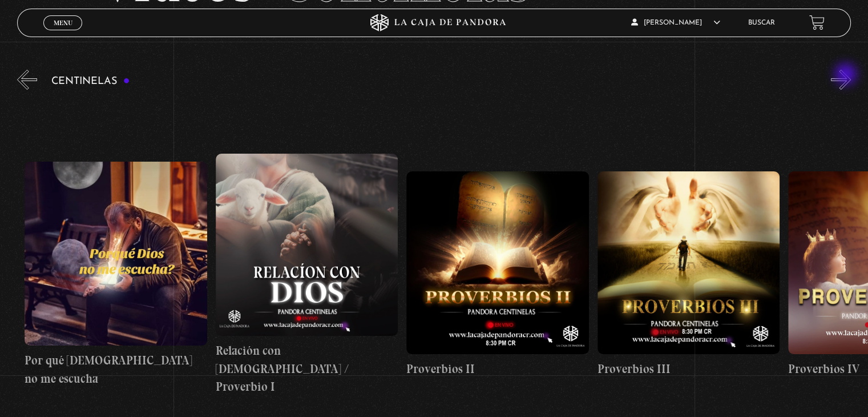  Describe the element at coordinates (688, 369) in the screenshot. I see `h4: Proverbios III` at that location.